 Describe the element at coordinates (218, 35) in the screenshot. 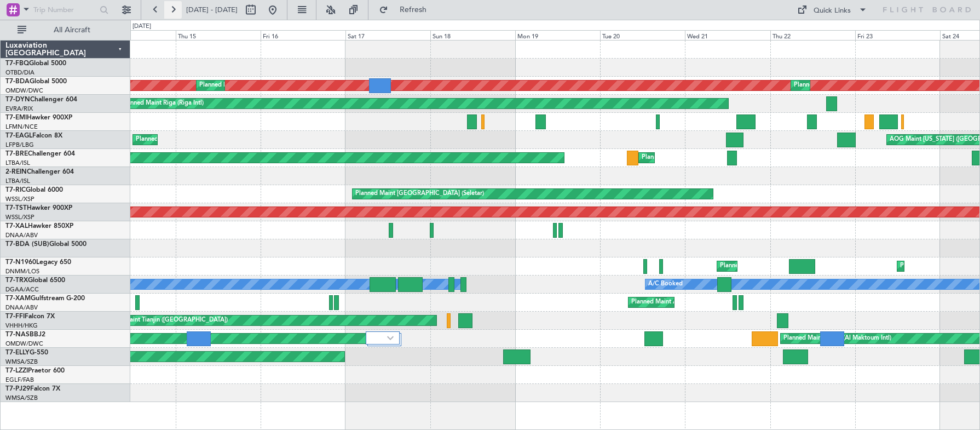

I see `div: Thu 15` at that location.